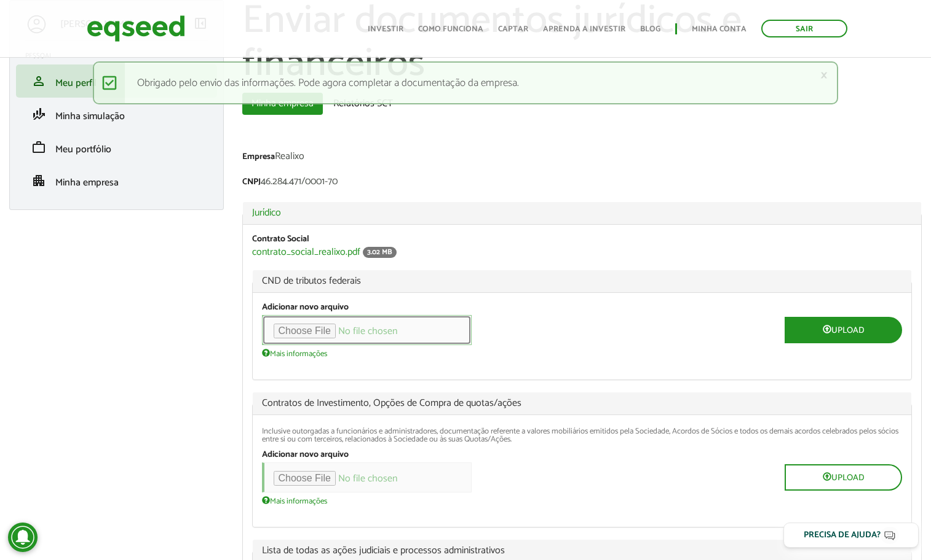 Image resolution: width=931 pixels, height=560 pixels. Describe the element at coordinates (582, 551) in the screenshot. I see `span: Lista de todas as ações judiciais e processos administrativos` at that location.